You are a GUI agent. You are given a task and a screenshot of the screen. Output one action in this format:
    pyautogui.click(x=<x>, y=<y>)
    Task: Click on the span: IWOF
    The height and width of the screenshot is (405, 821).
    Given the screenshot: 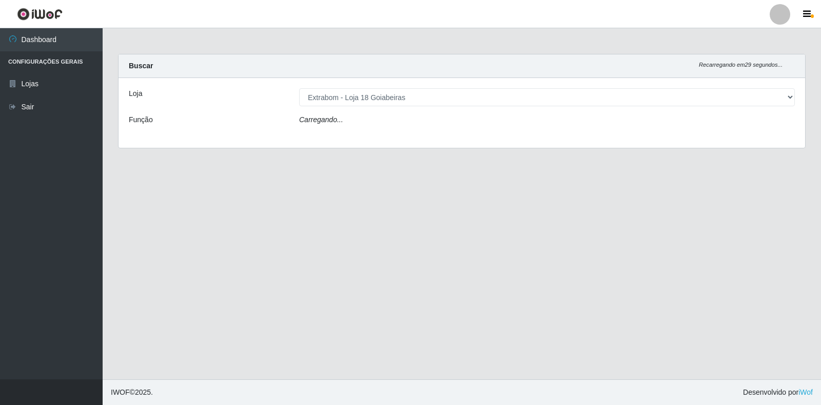 What is the action you would take?
    pyautogui.click(x=120, y=392)
    